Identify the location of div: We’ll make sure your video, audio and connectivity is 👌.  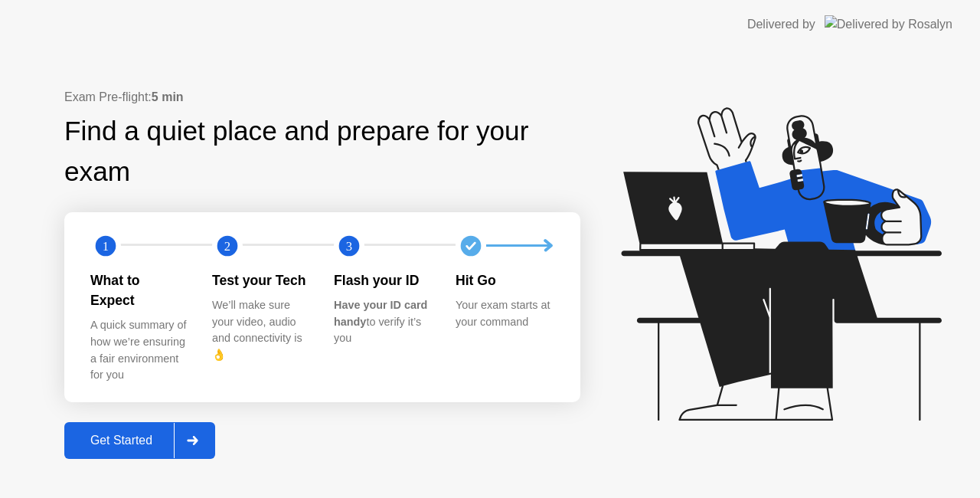
(261, 330).